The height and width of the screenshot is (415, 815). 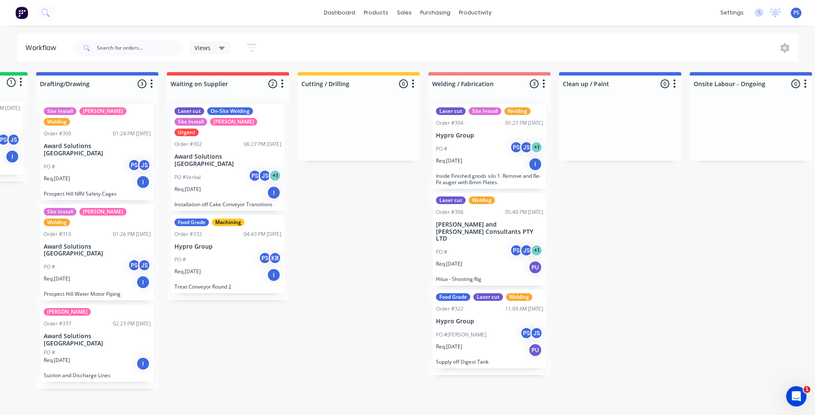 I want to click on p: Installation off Cake Conveyor Transitions, so click(x=228, y=204).